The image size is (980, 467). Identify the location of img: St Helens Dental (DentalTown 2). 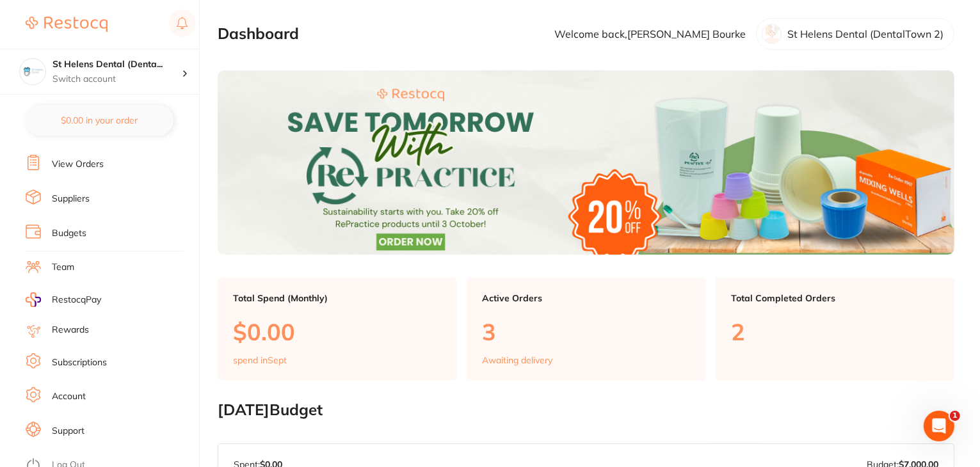
(33, 72).